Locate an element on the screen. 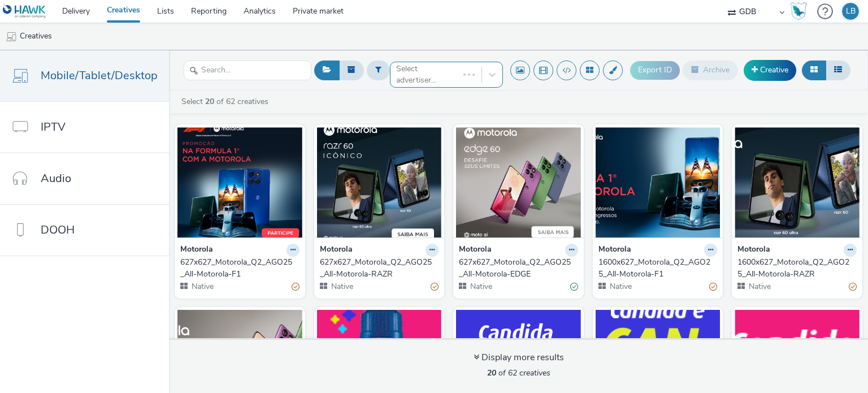 Image resolution: width=868 pixels, height=393 pixels. img: 627x627_Motorola_Q2_AGO25_All-Motorola-EDGE visual is located at coordinates (518, 182).